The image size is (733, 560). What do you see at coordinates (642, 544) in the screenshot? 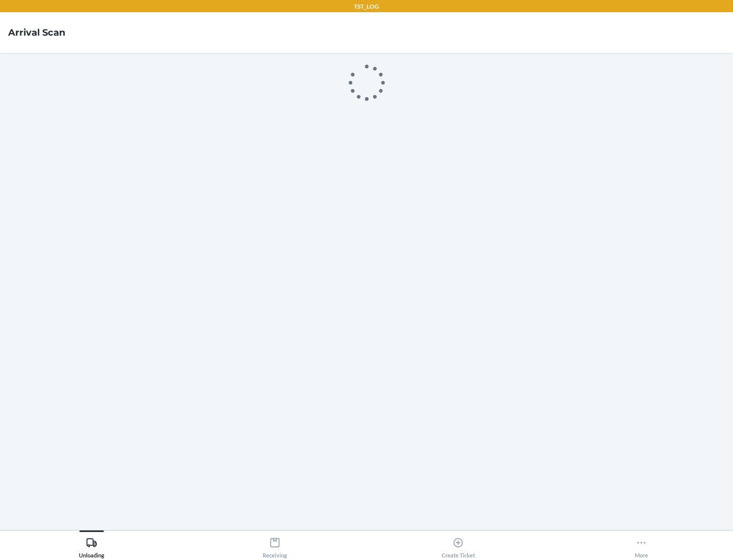
I see `button: More` at bounding box center [642, 544].